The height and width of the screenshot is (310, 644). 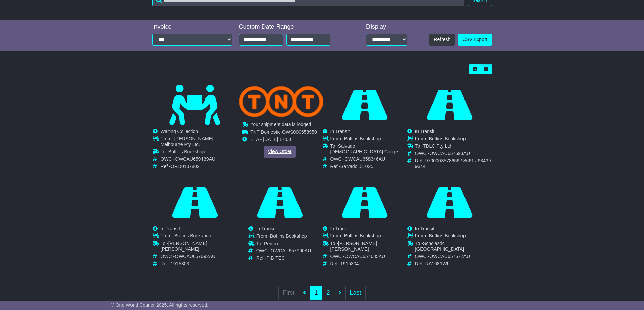 I want to click on a: 1, so click(x=316, y=293).